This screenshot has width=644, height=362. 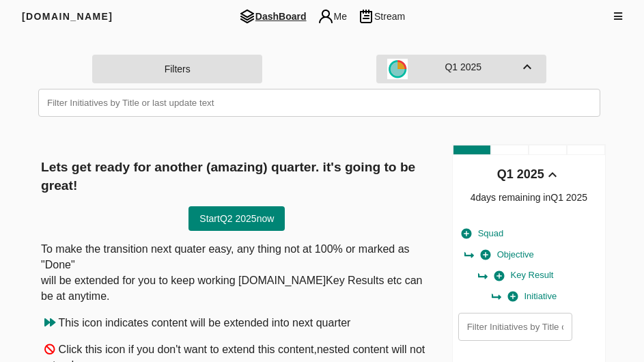 What do you see at coordinates (482, 233) in the screenshot?
I see `button: Squad` at bounding box center [482, 233].